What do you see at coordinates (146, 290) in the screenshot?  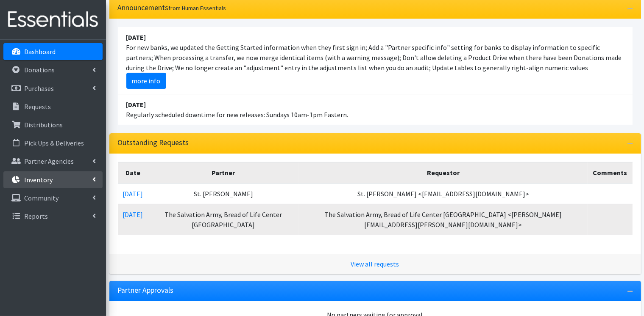 I see `h3: Partner Approvals` at bounding box center [146, 290].